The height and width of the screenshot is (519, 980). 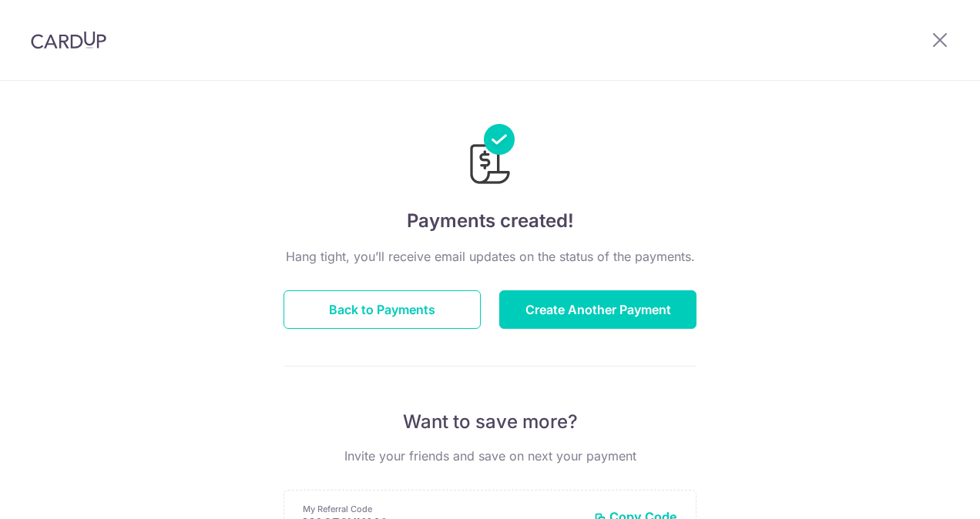 I want to click on p: Hang tight, you’ll receive email updates on the status of the payments., so click(x=490, y=257).